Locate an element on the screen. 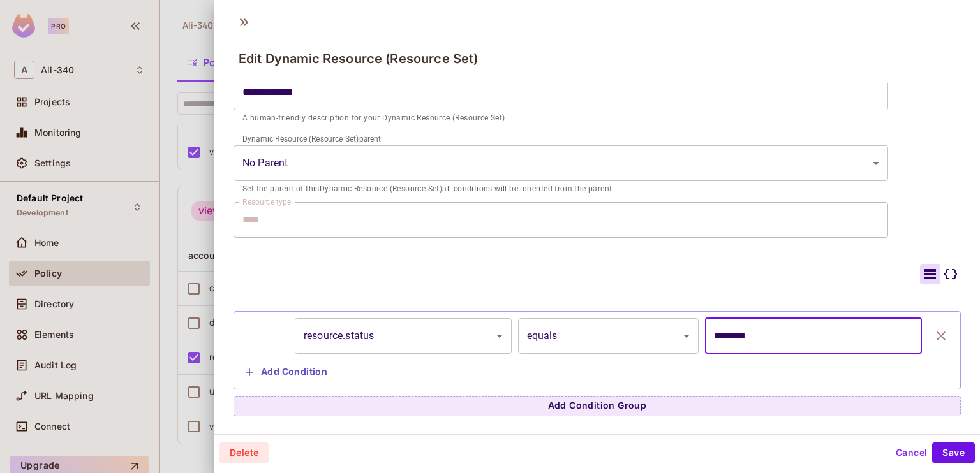 The image size is (980, 473). button: Delete is located at coordinates (244, 453).